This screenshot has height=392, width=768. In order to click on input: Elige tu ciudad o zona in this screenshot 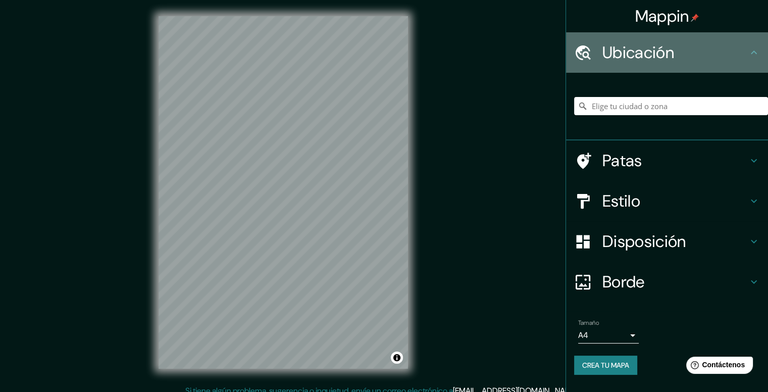, I will do `click(671, 106)`.